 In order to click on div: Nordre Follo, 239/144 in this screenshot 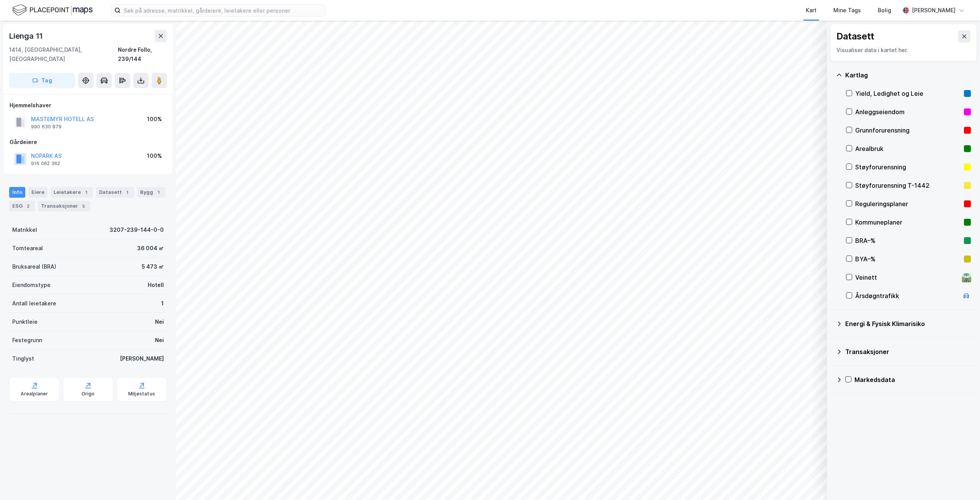, I will do `click(143, 54)`.